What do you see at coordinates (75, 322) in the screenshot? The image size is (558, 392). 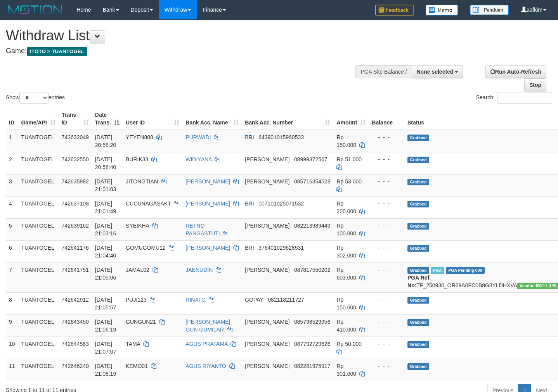 I see `span: 742643450` at bounding box center [75, 322].